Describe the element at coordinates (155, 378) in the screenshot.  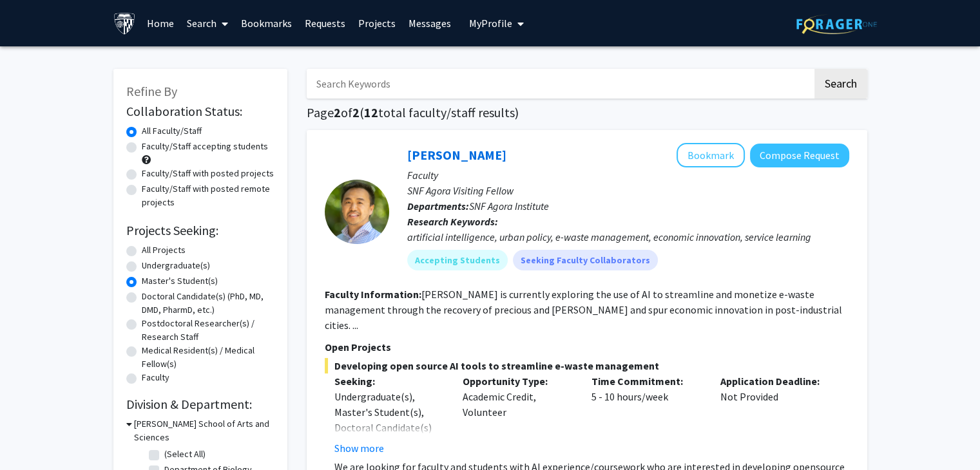
I see `label: Faculty` at that location.